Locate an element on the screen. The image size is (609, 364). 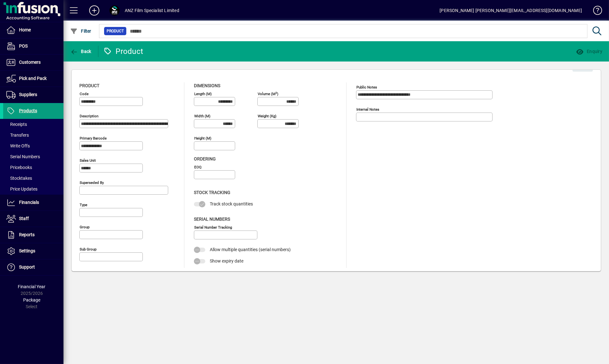
div: Product is located at coordinates (123, 51).